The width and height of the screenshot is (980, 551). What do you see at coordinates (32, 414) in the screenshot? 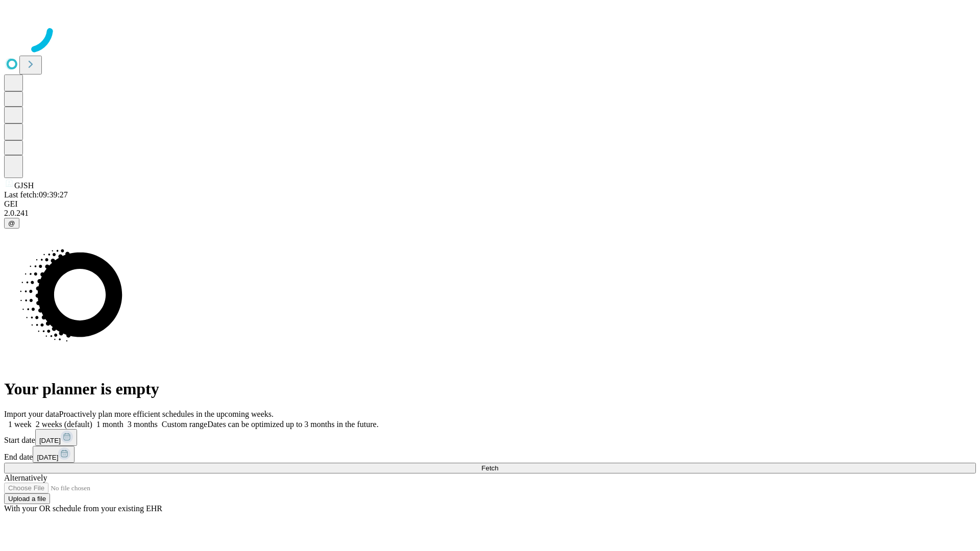
I see `span: Import your data` at bounding box center [32, 414].